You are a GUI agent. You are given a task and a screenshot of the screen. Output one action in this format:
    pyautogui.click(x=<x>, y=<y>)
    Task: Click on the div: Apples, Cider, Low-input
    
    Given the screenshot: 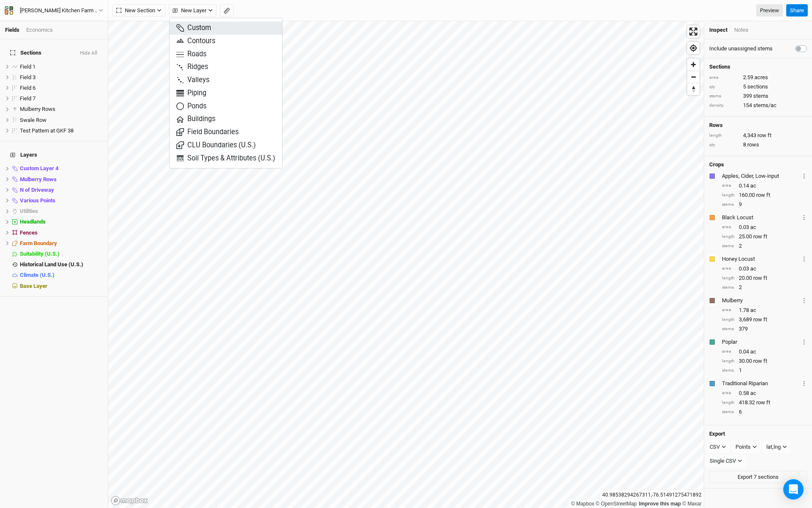 What is the action you would take?
    pyautogui.click(x=761, y=176)
    